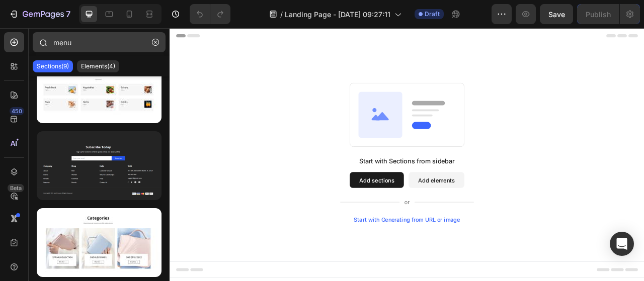  What do you see at coordinates (39, 14) in the screenshot?
I see `button: 7` at bounding box center [39, 14].